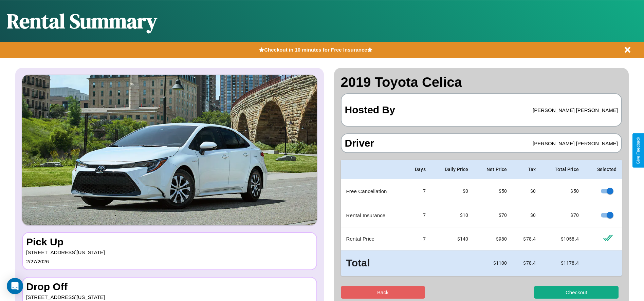 The height and width of the screenshot is (301, 644). What do you see at coordinates (170, 261) in the screenshot?
I see `p: 2 / 27 / 2026` at bounding box center [170, 261].